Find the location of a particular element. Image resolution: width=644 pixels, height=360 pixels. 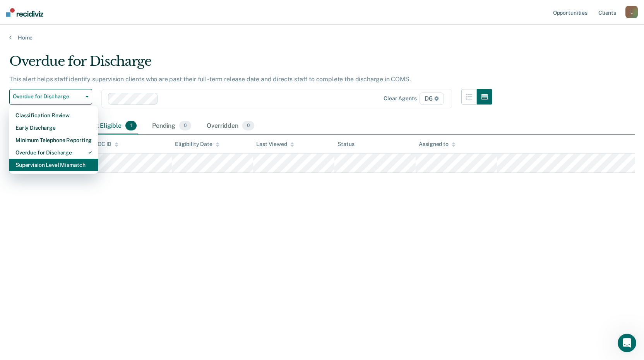

div: Minimum Telephone Reporting is located at coordinates (54, 140).